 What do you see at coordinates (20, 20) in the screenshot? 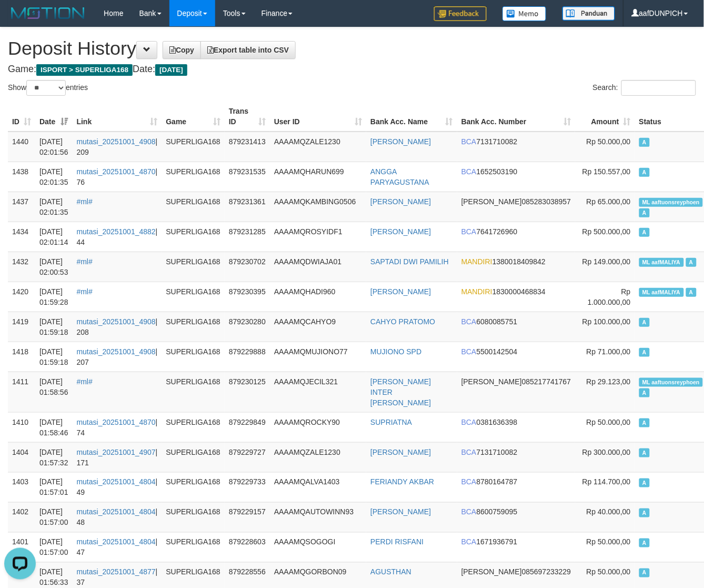
I see `button: Open LiveChat chat widget` at bounding box center [20, 20].